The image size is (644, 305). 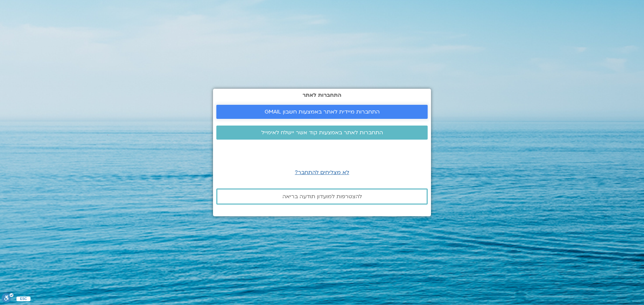 I want to click on span: להצטרפות למועדון תודעה בריאה, so click(x=322, y=197).